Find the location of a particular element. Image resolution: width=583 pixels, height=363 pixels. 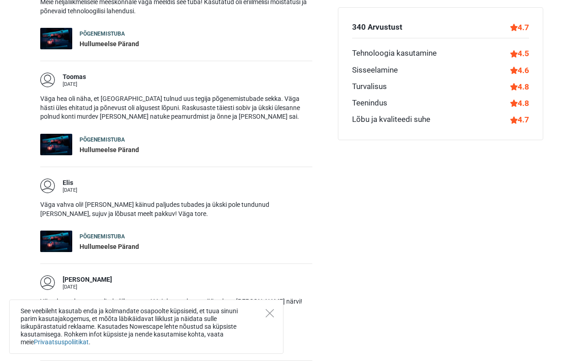

div: Tehnoloogia kasutamine is located at coordinates (394, 53).